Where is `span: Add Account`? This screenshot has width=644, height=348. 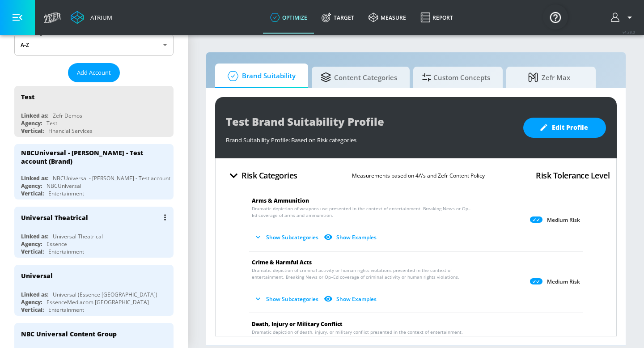
span: Add Account is located at coordinates (94, 72).